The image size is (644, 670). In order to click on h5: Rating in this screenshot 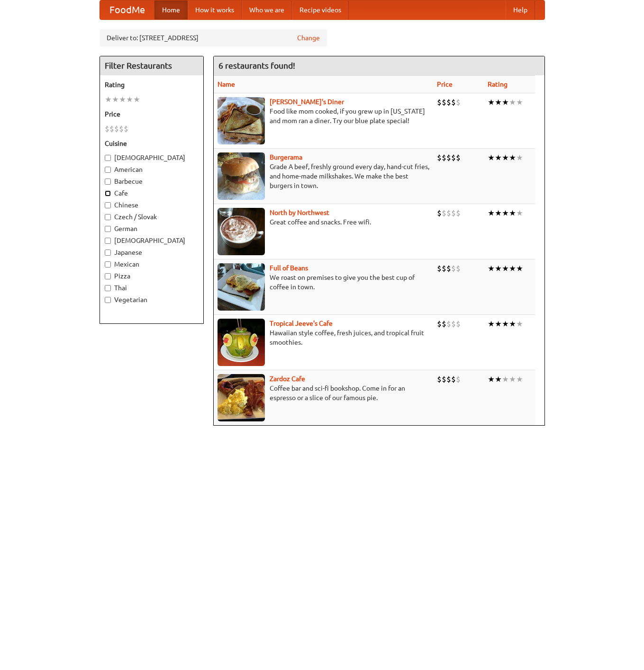, I will do `click(152, 84)`.